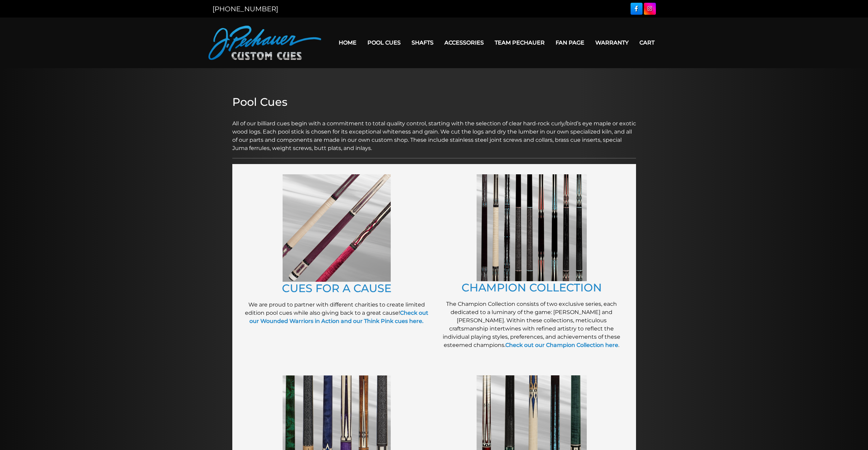 This screenshot has width=868, height=450. What do you see at coordinates (422, 43) in the screenshot?
I see `a: Shafts` at bounding box center [422, 43].